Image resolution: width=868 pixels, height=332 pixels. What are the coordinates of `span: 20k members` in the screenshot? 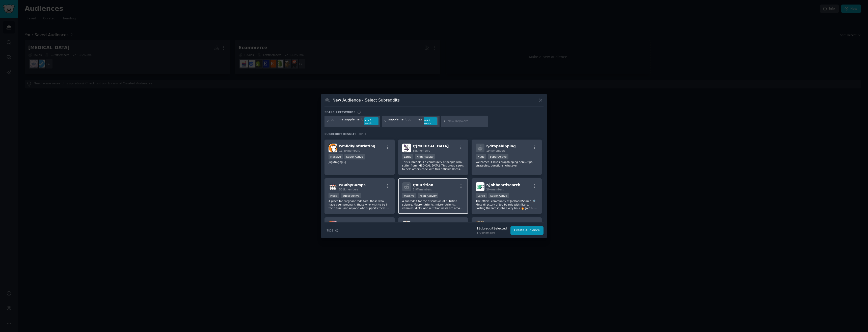 It's located at (495, 190).